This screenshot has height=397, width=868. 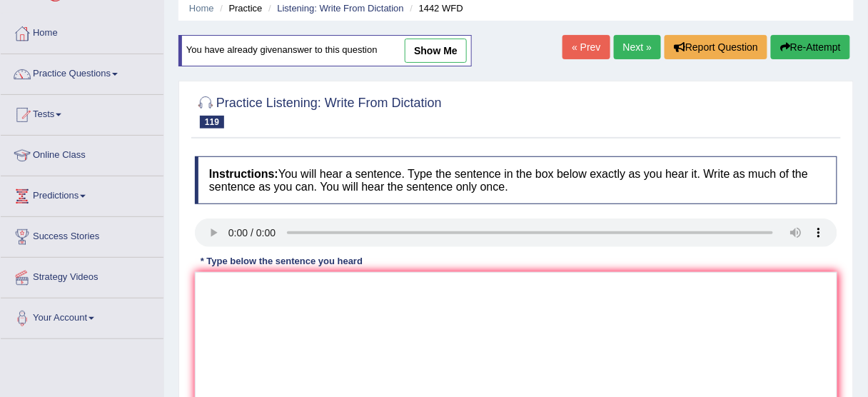 What do you see at coordinates (212, 122) in the screenshot?
I see `span: 119` at bounding box center [212, 122].